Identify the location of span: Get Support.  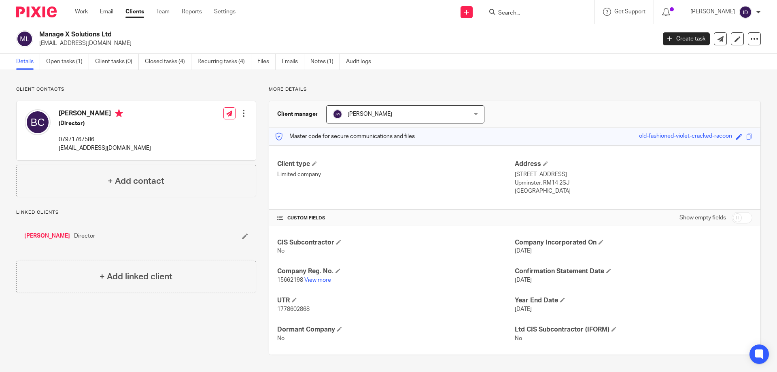
(630, 12).